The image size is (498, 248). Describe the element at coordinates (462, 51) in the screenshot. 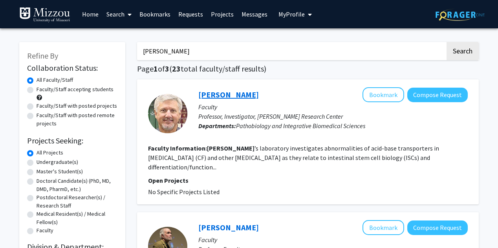

I see `button: Search` at that location.